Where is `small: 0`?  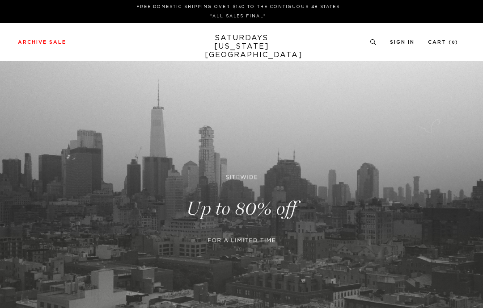
small: 0 is located at coordinates (453, 42).